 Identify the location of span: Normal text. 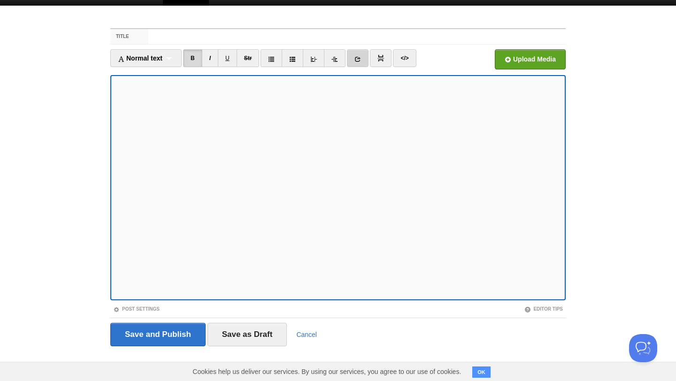
(140, 58).